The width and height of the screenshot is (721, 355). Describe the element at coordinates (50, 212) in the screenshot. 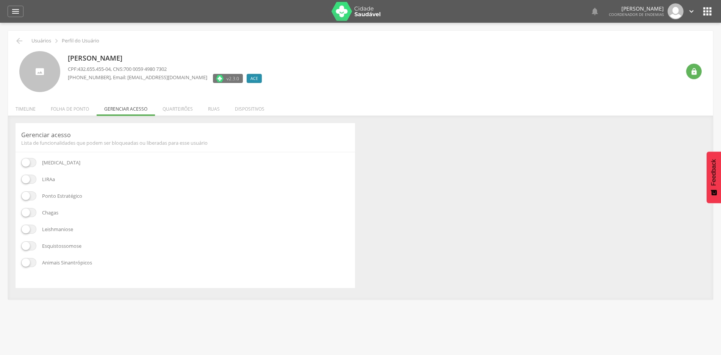

I see `p: Chagas` at that location.